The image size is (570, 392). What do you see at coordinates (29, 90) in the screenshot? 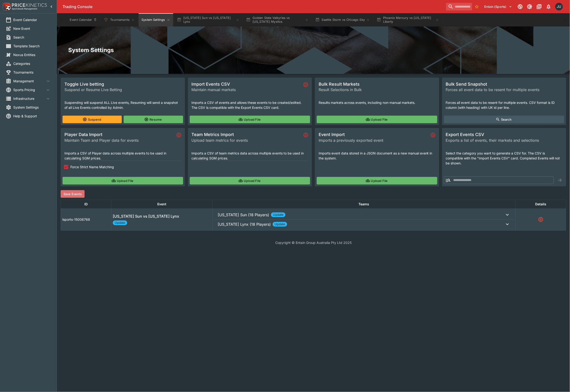
I see `span: Sports Pricing` at bounding box center [29, 90].